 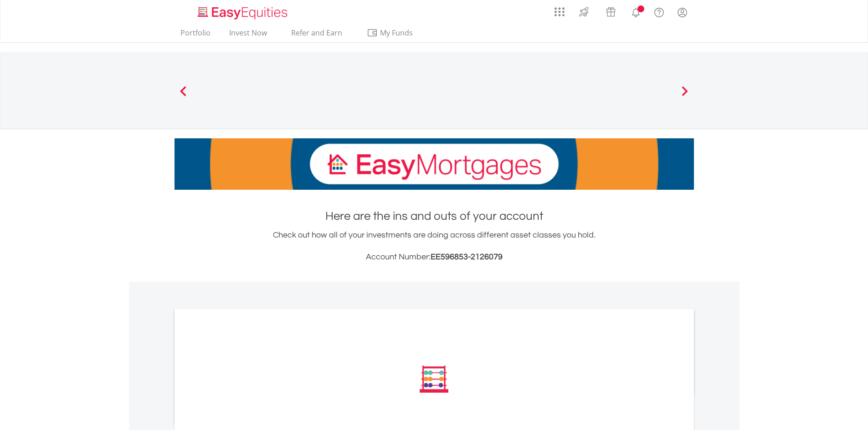 What do you see at coordinates (434, 257) in the screenshot?
I see `h3: Account Number:` at bounding box center [434, 257].